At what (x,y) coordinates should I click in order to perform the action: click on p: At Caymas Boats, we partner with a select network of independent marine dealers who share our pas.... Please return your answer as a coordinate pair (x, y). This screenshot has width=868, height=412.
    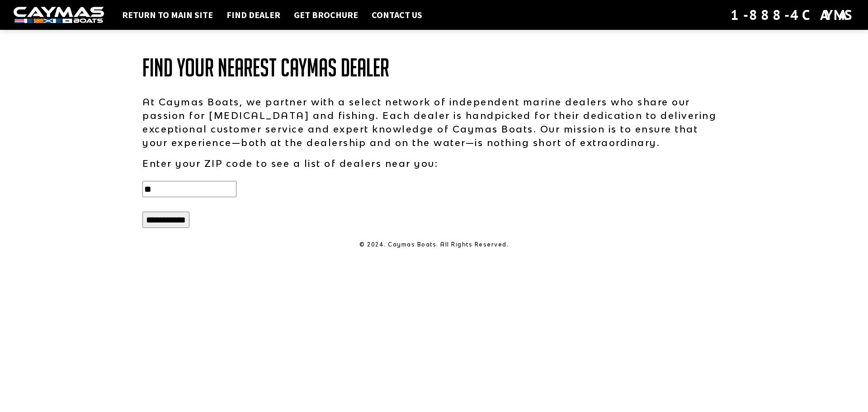
    Looking at the image, I should click on (434, 122).